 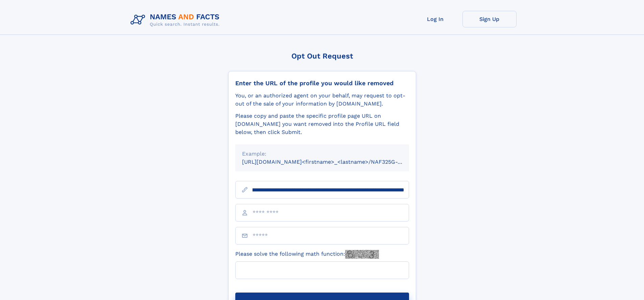 I want to click on div: Example:, so click(x=322, y=154).